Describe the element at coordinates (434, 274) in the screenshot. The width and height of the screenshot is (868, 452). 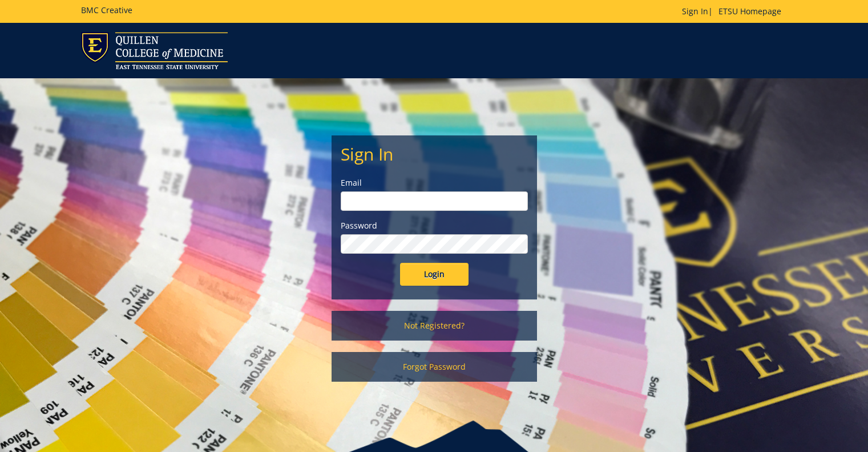
I see `input: Login` at that location.